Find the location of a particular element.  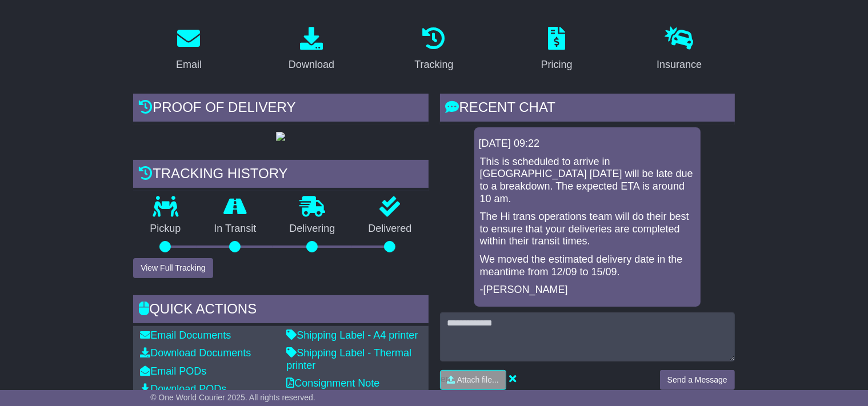

span: © One World Courier 2025. All rights reserved. is located at coordinates (233, 397).